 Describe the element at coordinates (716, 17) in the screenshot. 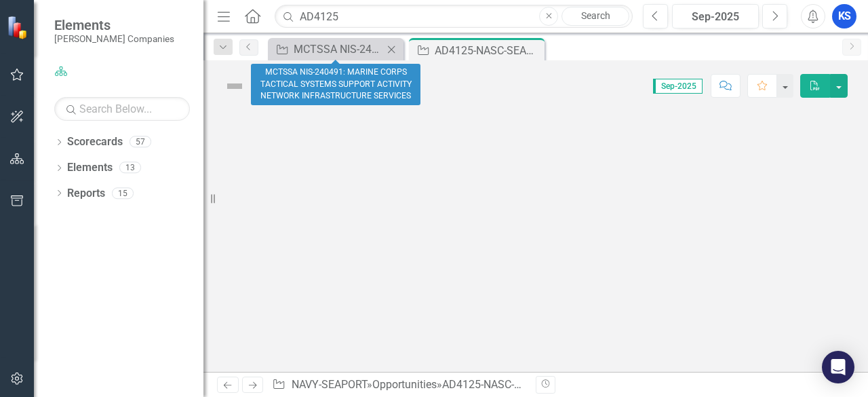

I see `div: Sep-2025` at that location.